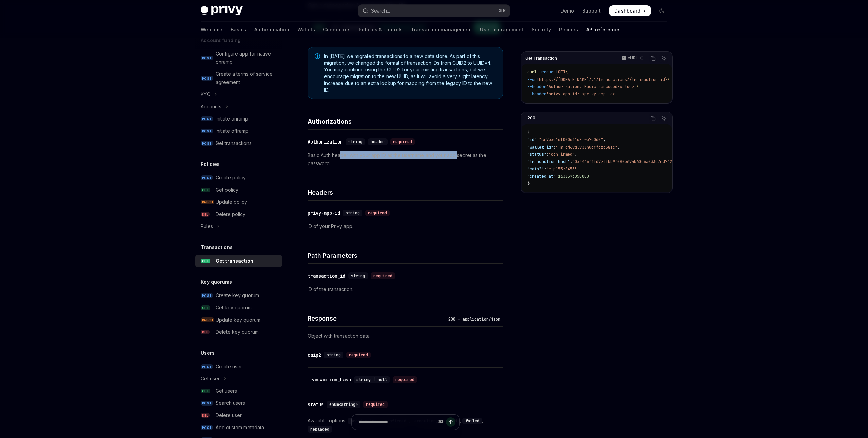 This screenshot has width=868, height=438. What do you see at coordinates (228, 415) in the screenshot?
I see `div: Delete user` at bounding box center [228, 415].